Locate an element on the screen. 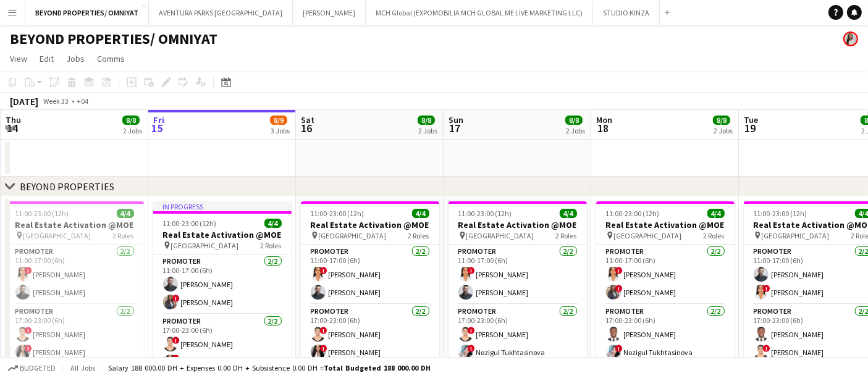 The width and height of the screenshot is (868, 378). a: Edit is located at coordinates (46, 58).